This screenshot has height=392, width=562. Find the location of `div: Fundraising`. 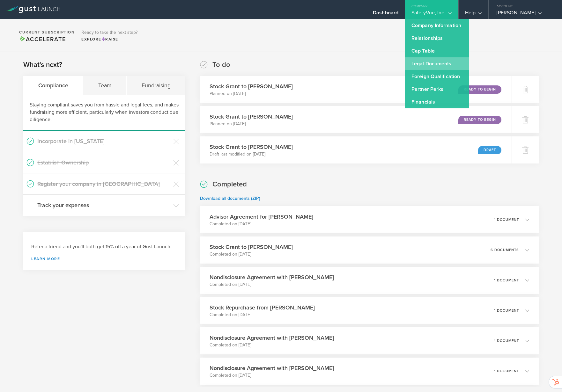

div: Fundraising is located at coordinates (156, 86).